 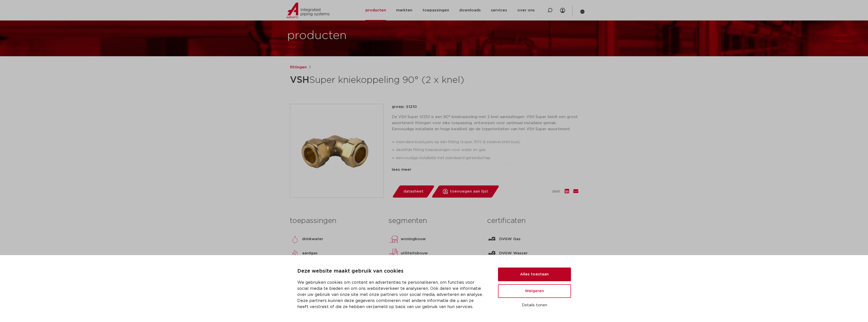 I want to click on p: De VSH Super S1210 is een 90° kniekoppeling met 2 knel aansluitingen. VSH Super biedt een groot a..., so click(x=485, y=123).